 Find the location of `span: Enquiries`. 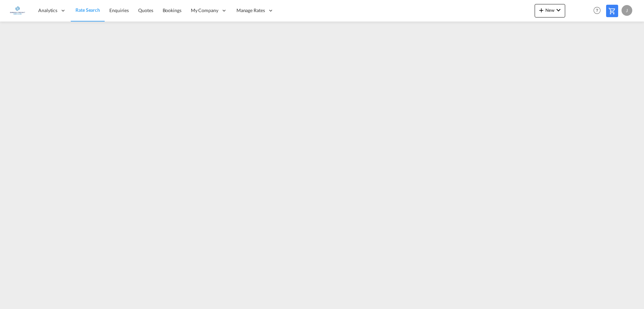

span: Enquiries is located at coordinates (119, 10).